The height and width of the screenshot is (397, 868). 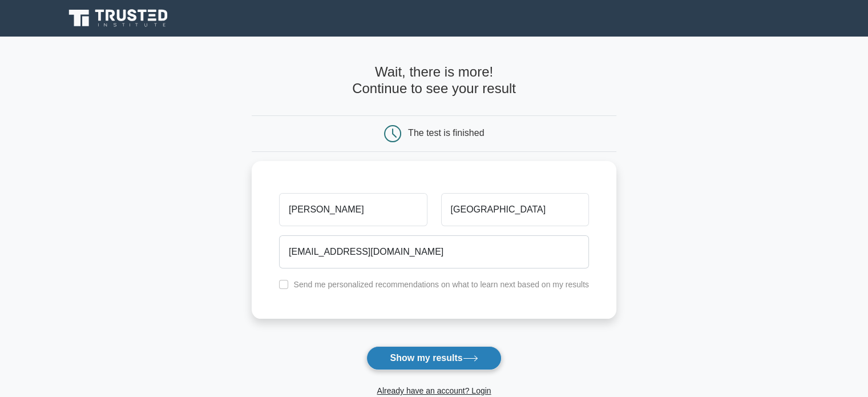 I want to click on label: Send me personalized recommendations on what to learn next based on my results, so click(x=441, y=284).